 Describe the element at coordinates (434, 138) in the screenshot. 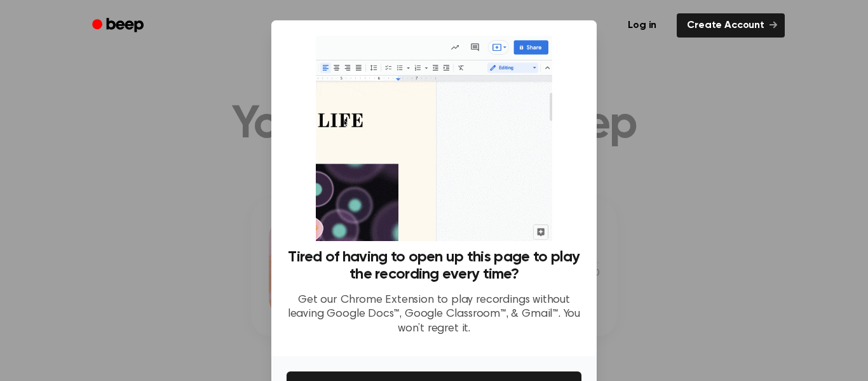

I see `img: Beep extension in action` at that location.